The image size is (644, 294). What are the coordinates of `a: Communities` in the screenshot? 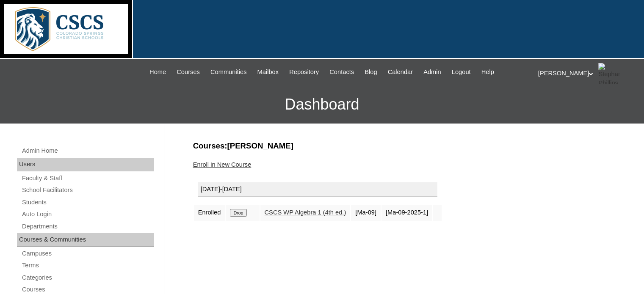 It's located at (229, 72).